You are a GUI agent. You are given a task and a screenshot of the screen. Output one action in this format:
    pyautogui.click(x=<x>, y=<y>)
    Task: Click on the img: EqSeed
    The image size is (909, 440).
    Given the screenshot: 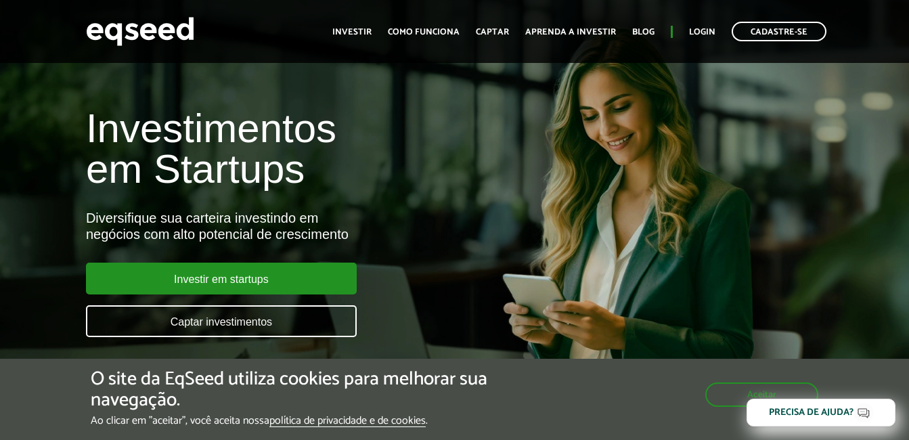 What is the action you would take?
    pyautogui.click(x=140, y=31)
    